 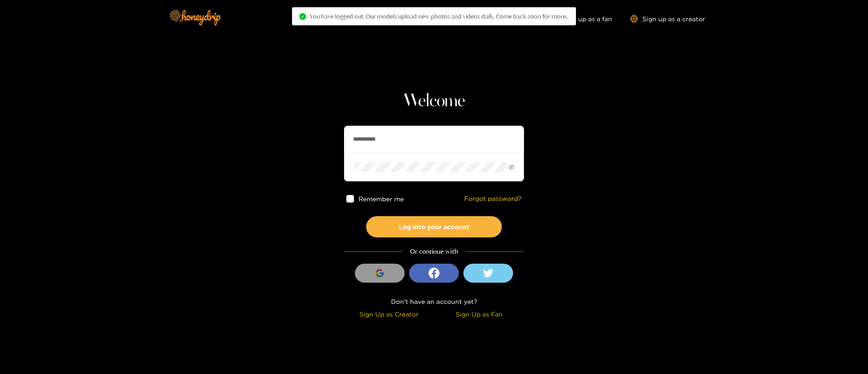 What do you see at coordinates (434, 101) in the screenshot?
I see `h1: Welcome` at bounding box center [434, 101].